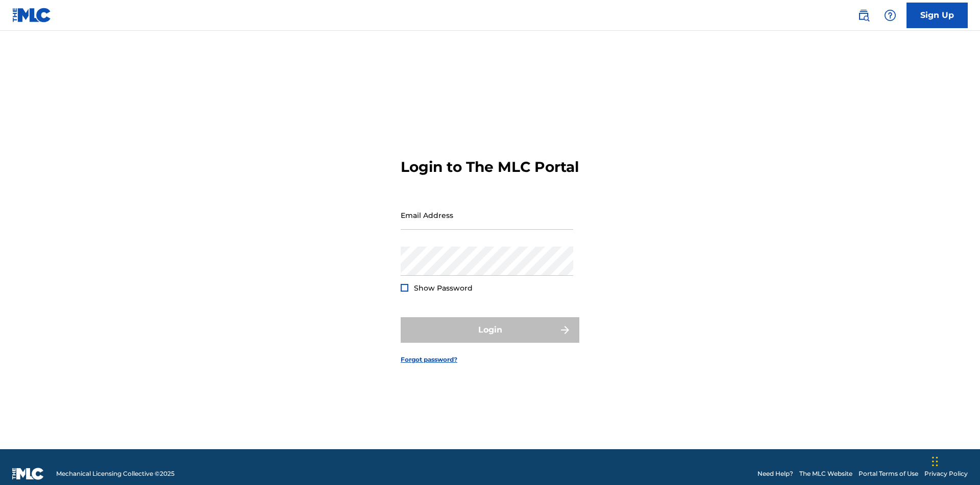  What do you see at coordinates (888, 473) in the screenshot?
I see `a: Portal Terms of Use` at bounding box center [888, 473].